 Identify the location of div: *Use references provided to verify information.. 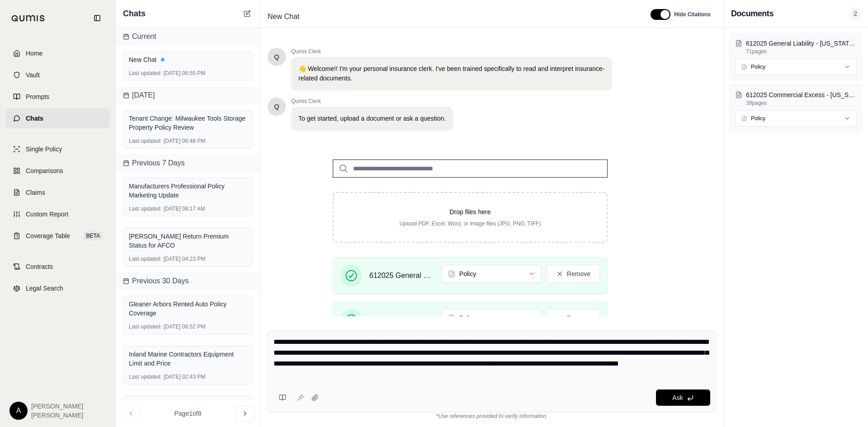
(492, 416).